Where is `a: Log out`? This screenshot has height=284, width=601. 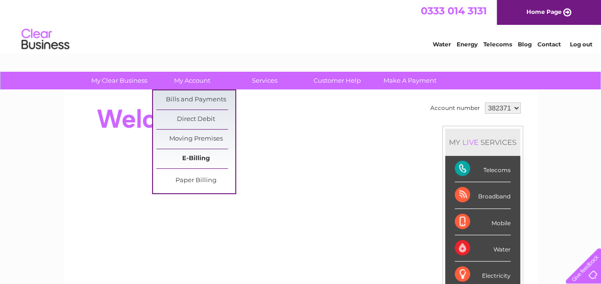 a: Log out is located at coordinates (580, 44).